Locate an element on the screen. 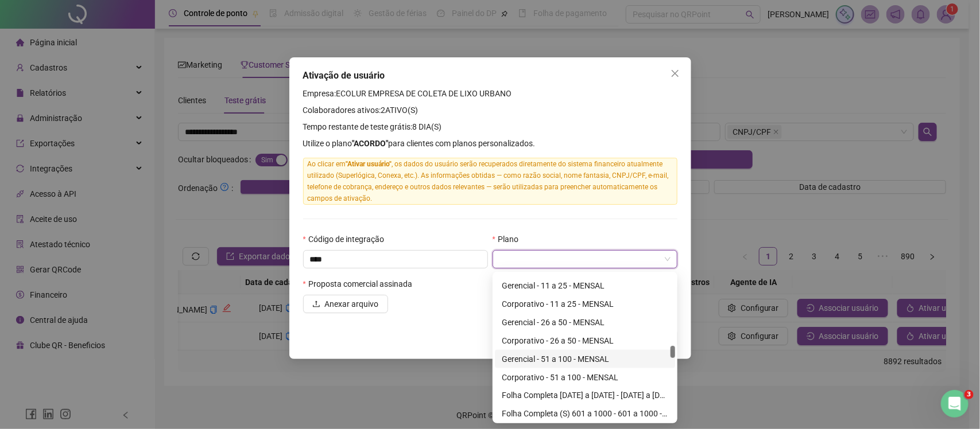  div: Corporativo - 26 a 50 - MENSAL is located at coordinates (585, 341).